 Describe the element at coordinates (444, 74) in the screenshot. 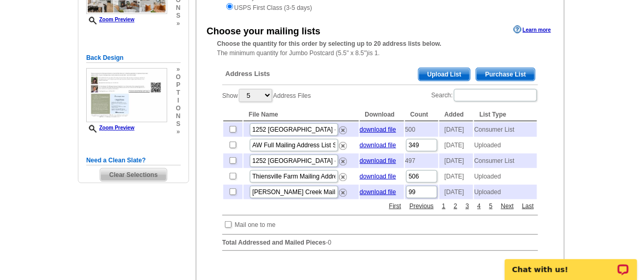

I see `span: Upload List` at that location.